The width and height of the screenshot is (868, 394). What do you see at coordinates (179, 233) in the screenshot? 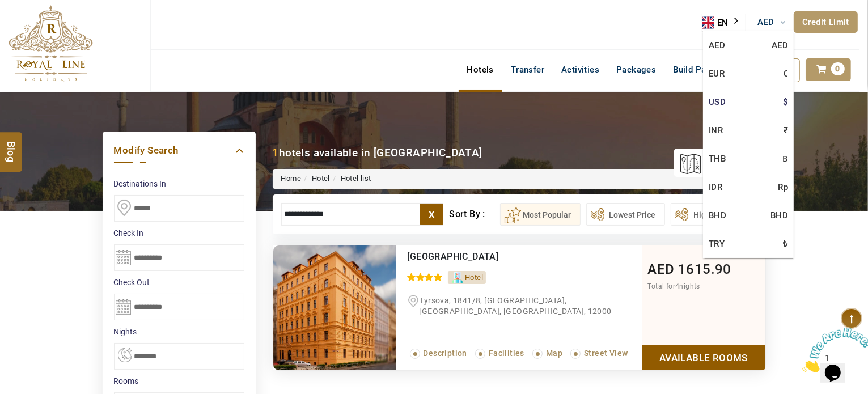
I see `label: Check In` at bounding box center [179, 233].